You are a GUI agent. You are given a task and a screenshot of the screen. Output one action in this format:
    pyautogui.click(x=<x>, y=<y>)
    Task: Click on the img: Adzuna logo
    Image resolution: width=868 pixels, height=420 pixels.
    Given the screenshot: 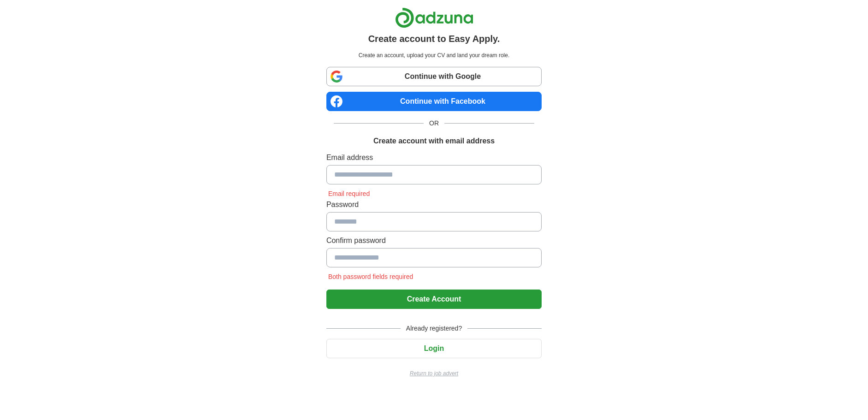 What is the action you would take?
    pyautogui.click(x=434, y=18)
    